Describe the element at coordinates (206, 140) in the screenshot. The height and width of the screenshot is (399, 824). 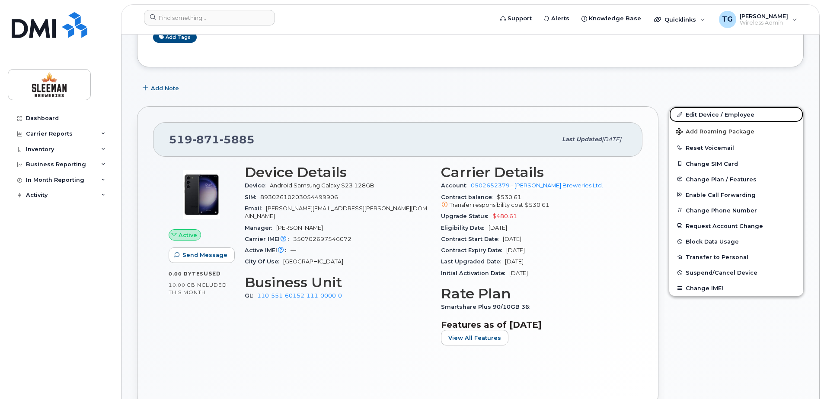
I see `span: 871` at that location.